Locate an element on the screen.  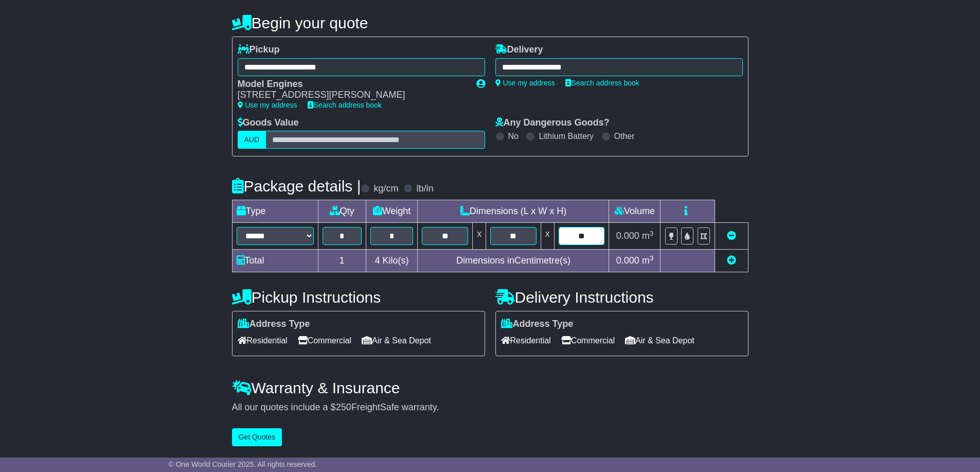
label: lb/in is located at coordinates (424, 189).